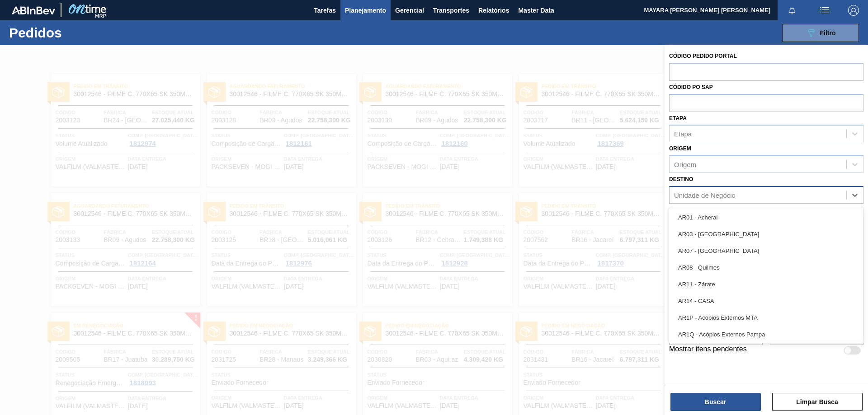  What do you see at coordinates (365, 10) in the screenshot?
I see `span: Planejamento` at bounding box center [365, 10].